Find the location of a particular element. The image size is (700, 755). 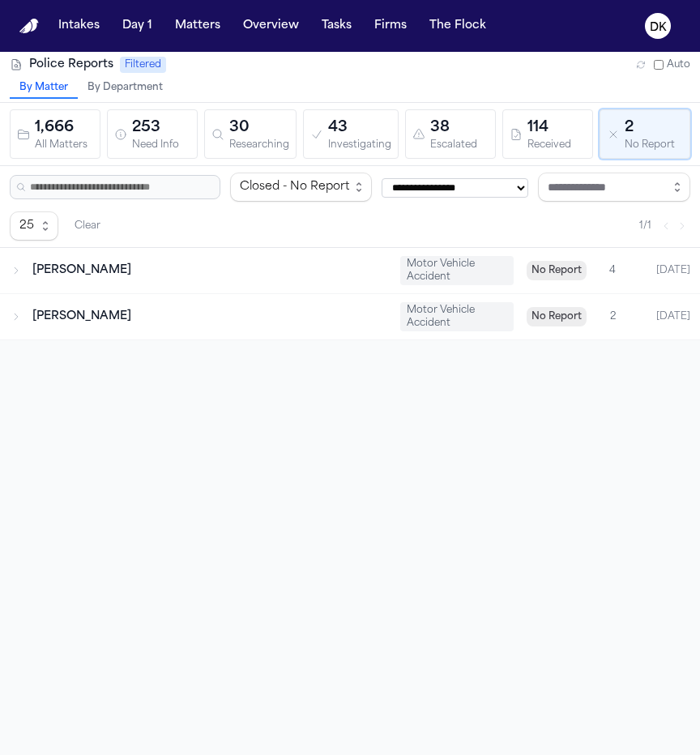

button: The Flock is located at coordinates (457, 26).